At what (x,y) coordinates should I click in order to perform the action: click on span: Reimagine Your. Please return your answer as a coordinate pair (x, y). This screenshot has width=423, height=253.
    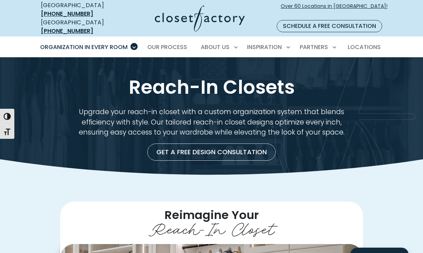
    Looking at the image, I should click on (211, 215).